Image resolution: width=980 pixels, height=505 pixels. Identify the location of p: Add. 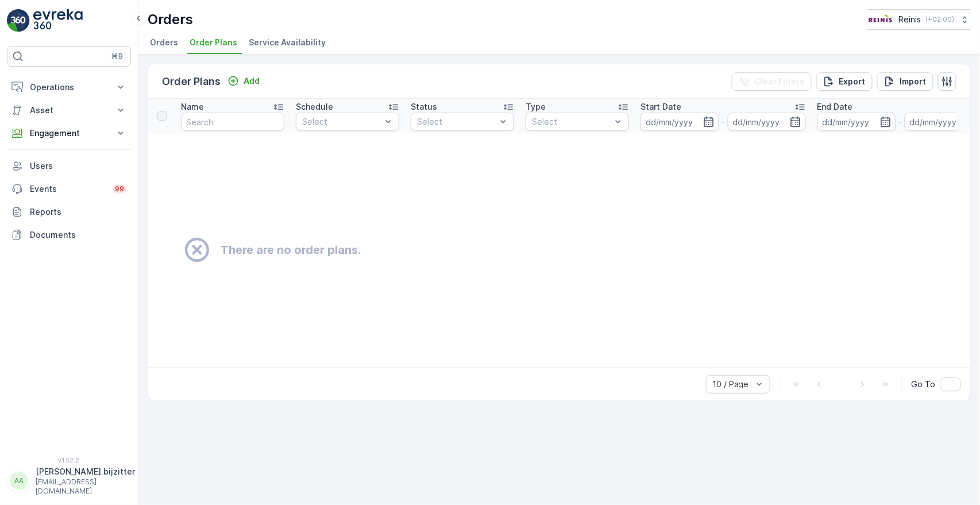
(252, 81).